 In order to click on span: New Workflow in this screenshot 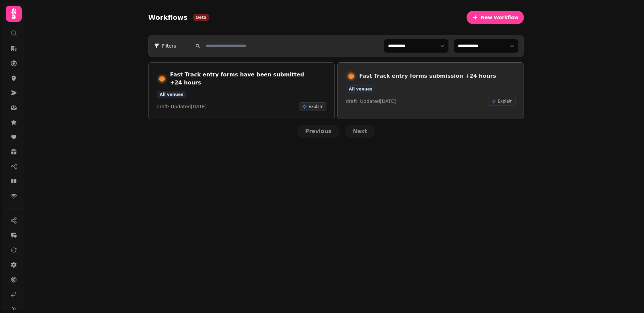, I will do `click(499, 17)`.